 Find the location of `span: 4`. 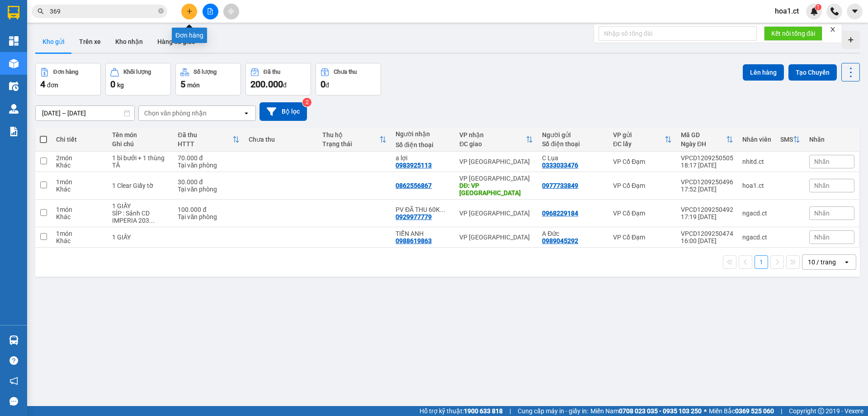

span: 4 is located at coordinates (42, 84).